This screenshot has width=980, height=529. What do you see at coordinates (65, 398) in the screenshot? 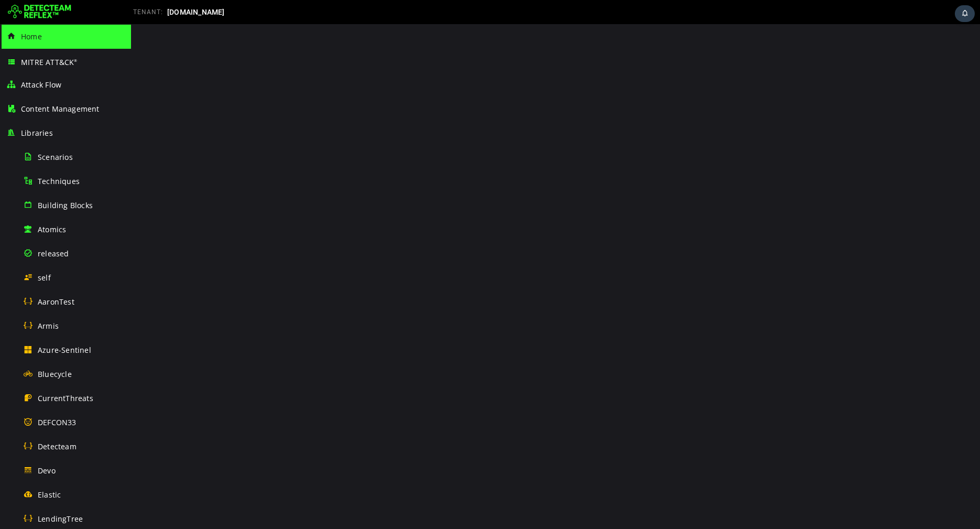
I see `span: CurrentThreats` at bounding box center [65, 398].